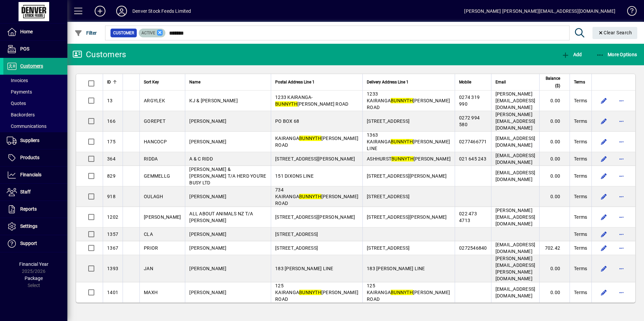 Image resolution: width=644 pixels, height=321 pixels. What do you see at coordinates (615, 33) in the screenshot?
I see `button: Clear` at bounding box center [615, 33].